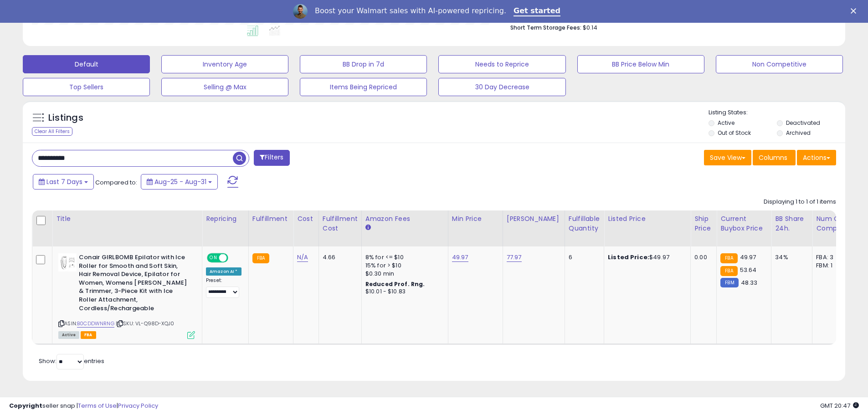  I want to click on button: Selling @ Max, so click(225, 87).